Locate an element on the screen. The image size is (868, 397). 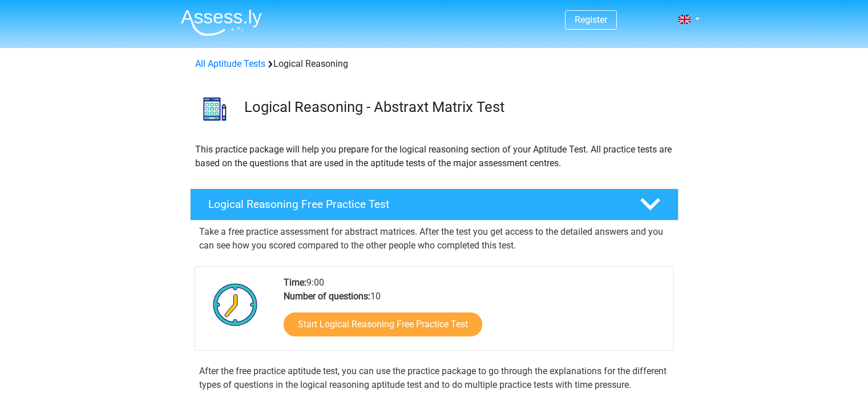
img: logical reasoning is located at coordinates (215, 109).